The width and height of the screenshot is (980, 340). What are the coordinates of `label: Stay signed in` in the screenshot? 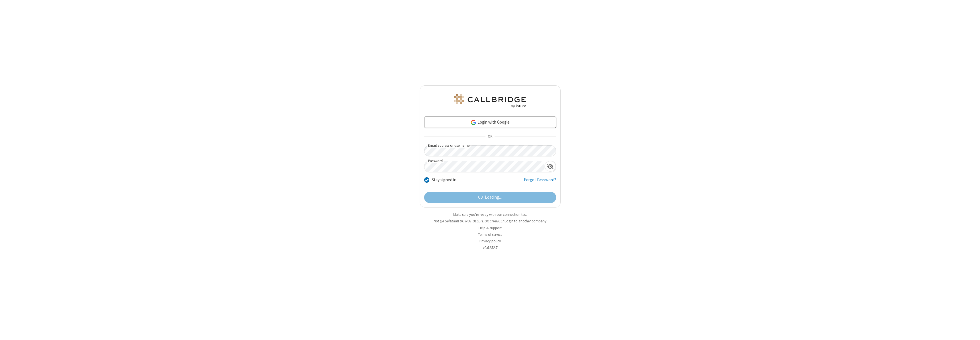 It's located at (444, 180).